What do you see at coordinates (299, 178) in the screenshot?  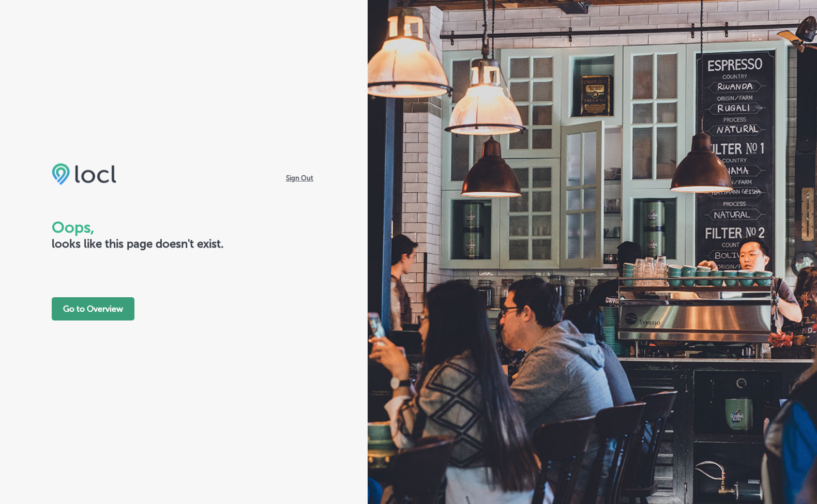 I see `span: Sign Out` at bounding box center [299, 178].